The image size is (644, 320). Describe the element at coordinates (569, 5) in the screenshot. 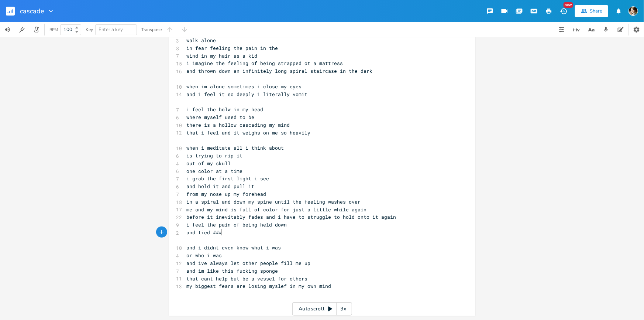

I see `div: New` at that location.